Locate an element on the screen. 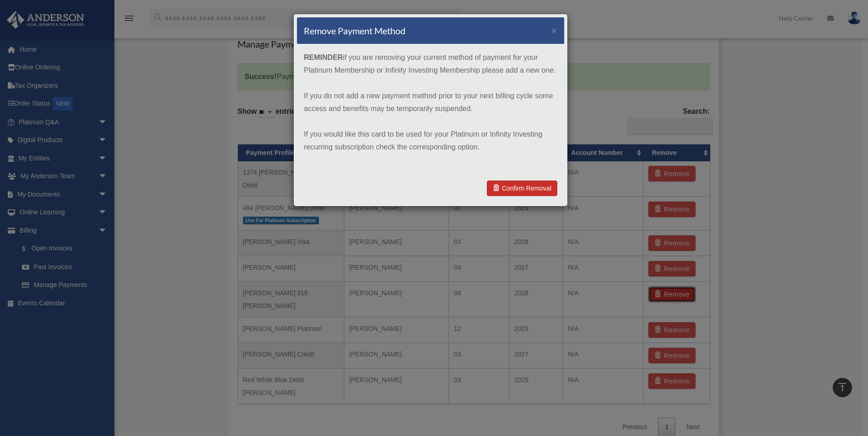 The width and height of the screenshot is (868, 436). strong: REMINDER is located at coordinates (323, 57).